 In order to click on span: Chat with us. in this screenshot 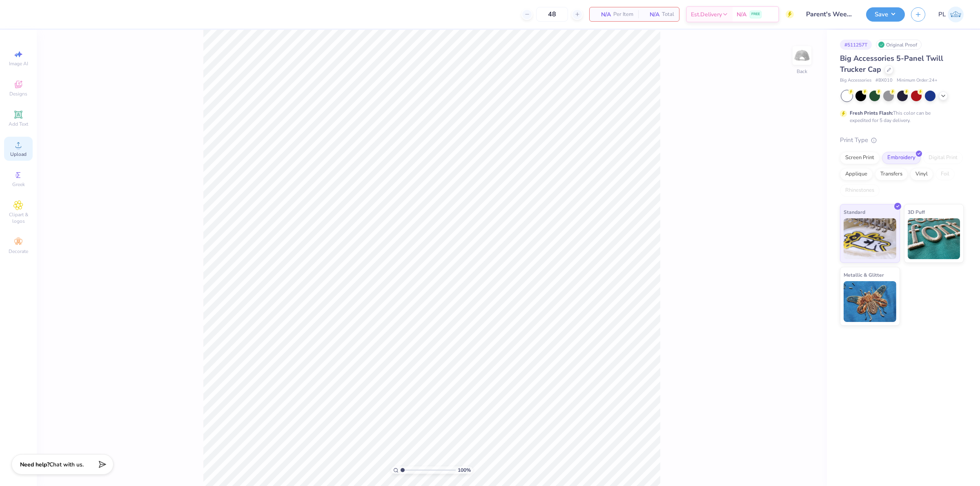, I will do `click(67, 465)`.